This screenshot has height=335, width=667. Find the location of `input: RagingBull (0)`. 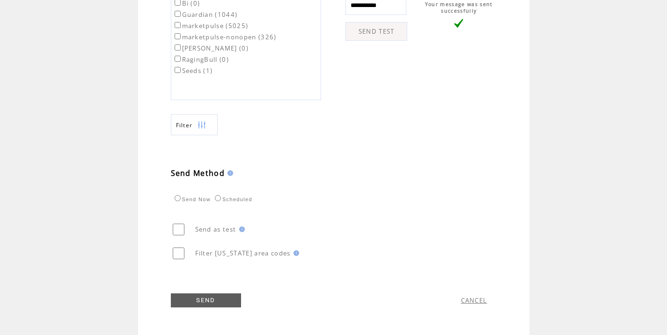

input: RagingBull (0) is located at coordinates (177, 59).